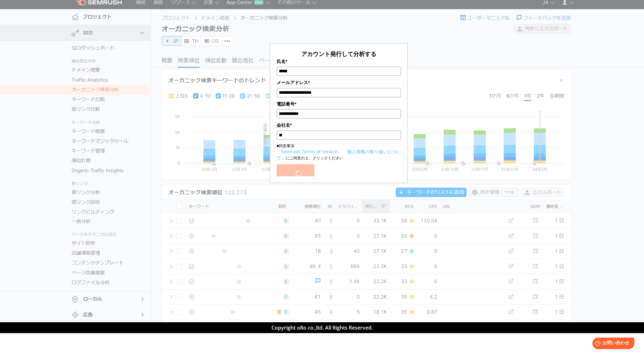 This screenshot has height=360, width=644. I want to click on label: メールアドレス*, so click(339, 82).